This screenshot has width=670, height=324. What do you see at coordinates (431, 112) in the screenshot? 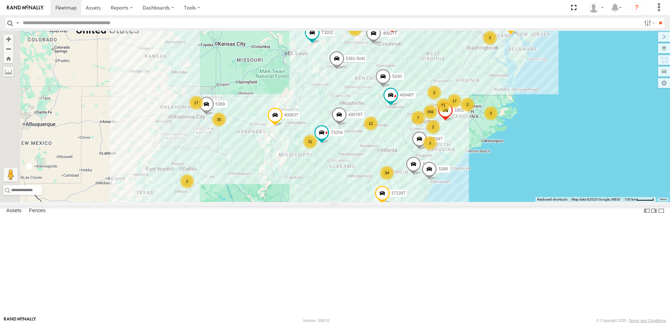
I see `div: 356` at bounding box center [431, 112].